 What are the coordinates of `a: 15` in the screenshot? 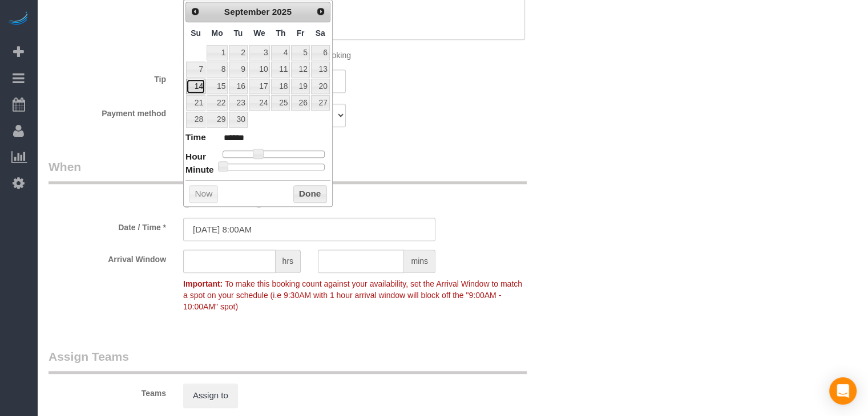 It's located at (217, 86).